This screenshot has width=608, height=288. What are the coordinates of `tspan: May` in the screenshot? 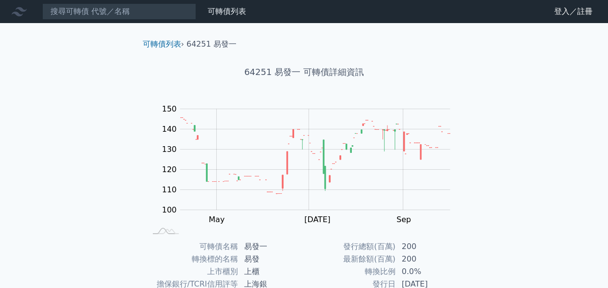 It's located at (216, 219).